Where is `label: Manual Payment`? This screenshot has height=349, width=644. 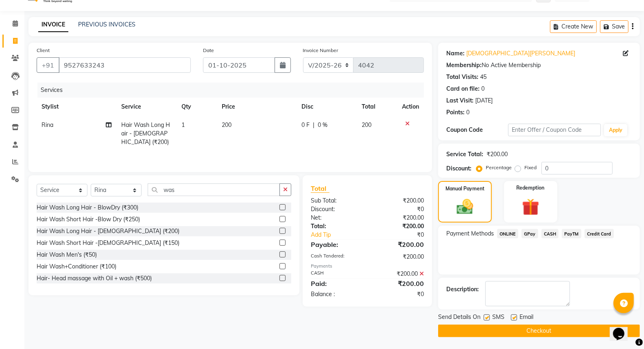
label: Manual Payment is located at coordinates (465, 189).